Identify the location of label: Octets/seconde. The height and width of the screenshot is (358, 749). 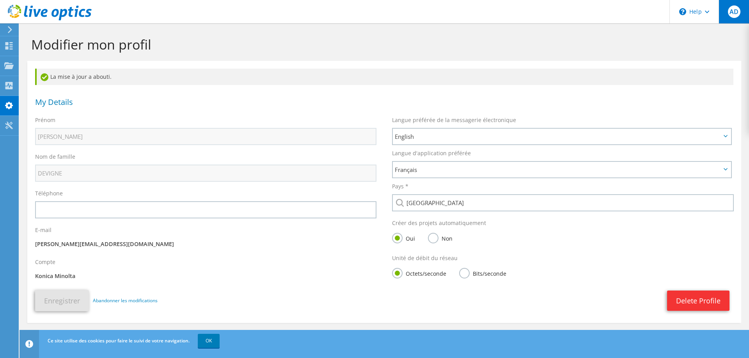
(419, 273).